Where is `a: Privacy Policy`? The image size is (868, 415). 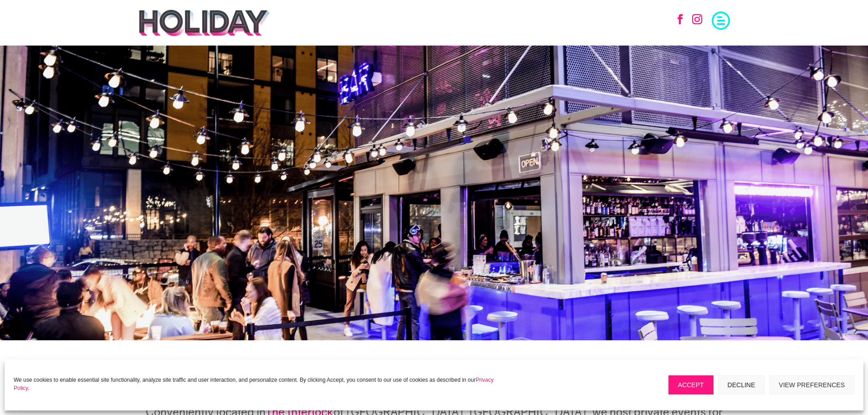 a: Privacy Policy is located at coordinates (253, 384).